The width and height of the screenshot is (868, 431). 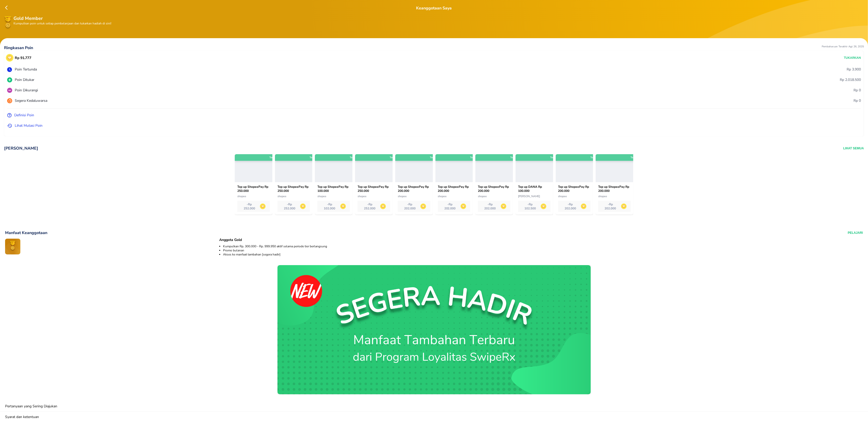 What do you see at coordinates (438, 19) in the screenshot?
I see `p: Gold Member` at bounding box center [438, 19].